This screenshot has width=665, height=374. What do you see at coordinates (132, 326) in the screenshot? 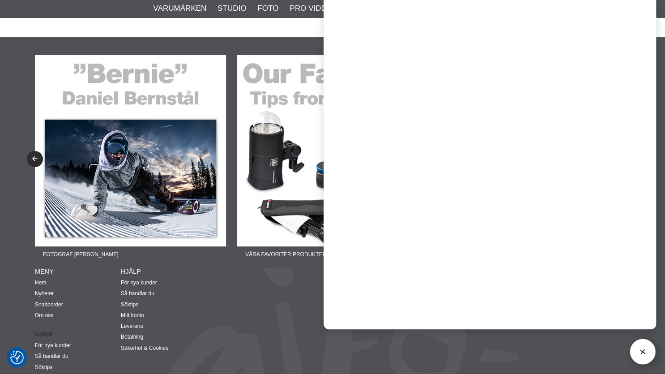
I see `a: Leverans` at bounding box center [132, 326].